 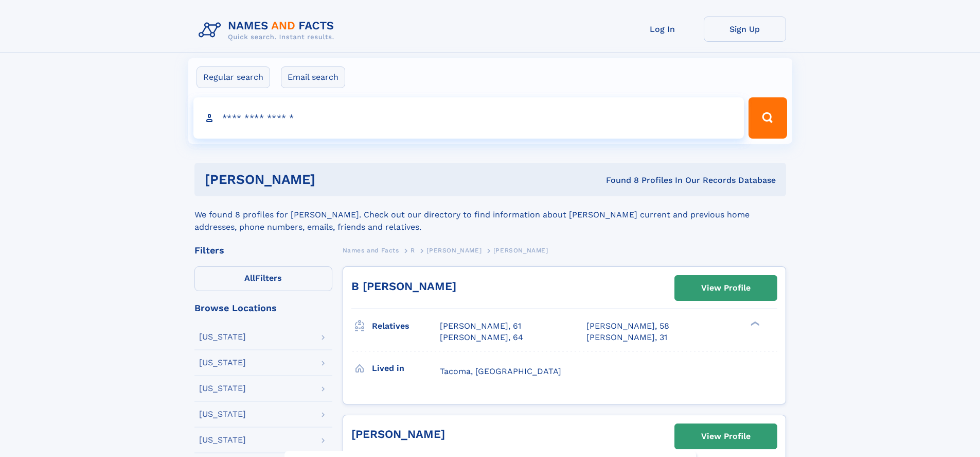 I want to click on a: Names and Facts, so click(x=371, y=250).